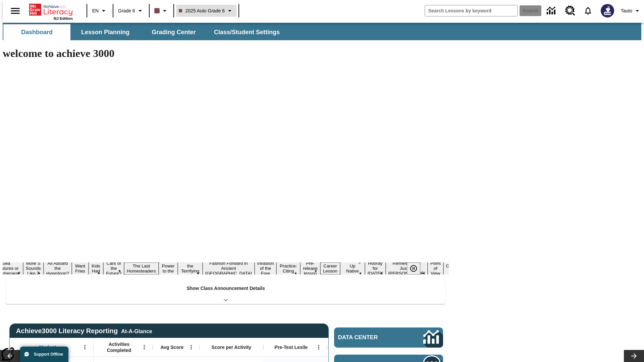 The height and width of the screenshot is (362, 644). What do you see at coordinates (607, 11) in the screenshot?
I see `button: Select a new avatar` at bounding box center [607, 11].